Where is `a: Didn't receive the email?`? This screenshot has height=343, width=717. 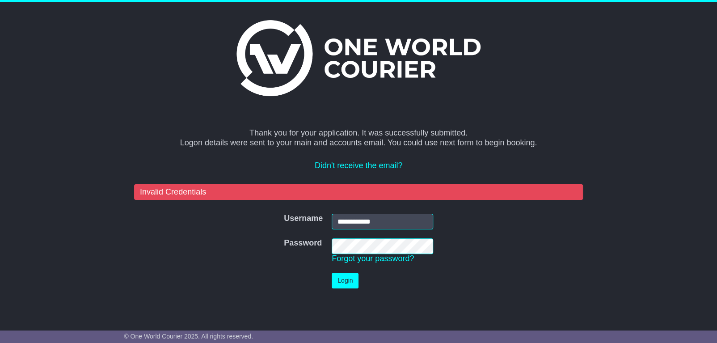
a: Didn't receive the email? is located at coordinates (359, 165).